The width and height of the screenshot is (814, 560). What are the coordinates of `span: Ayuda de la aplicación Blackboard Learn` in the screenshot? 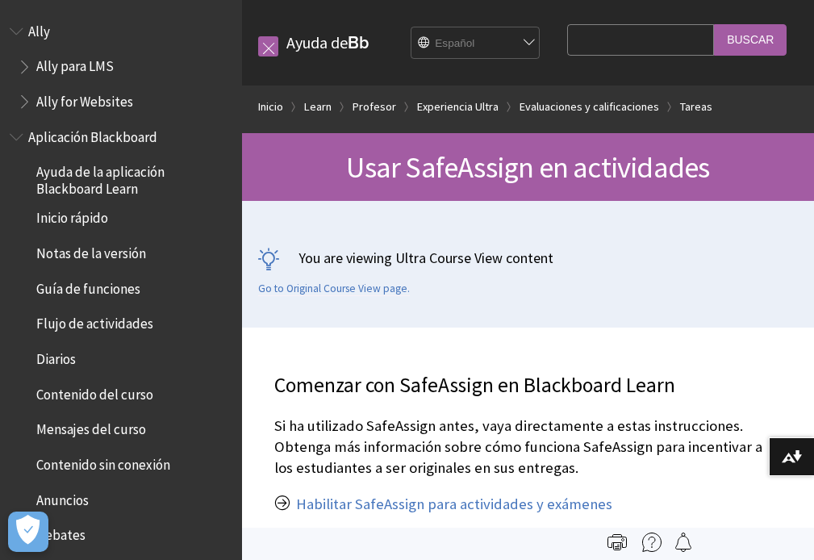 It's located at (133, 177).